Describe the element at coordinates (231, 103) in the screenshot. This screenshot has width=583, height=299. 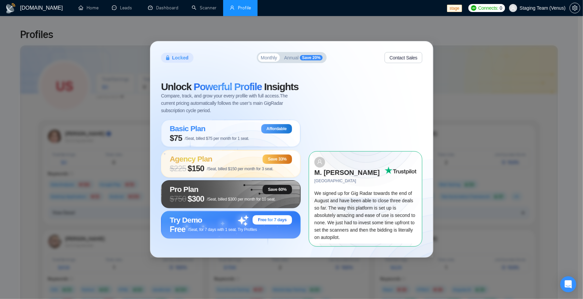
I see `span: Compare, track, and grow your every profile with full access. The current pricing automatically f...` at that location.